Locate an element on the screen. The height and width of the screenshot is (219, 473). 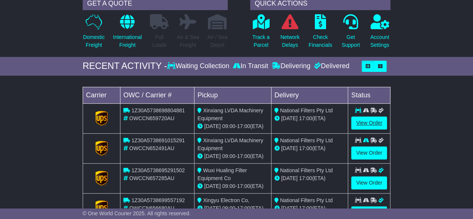
p: Track a Parcel is located at coordinates (261, 41).